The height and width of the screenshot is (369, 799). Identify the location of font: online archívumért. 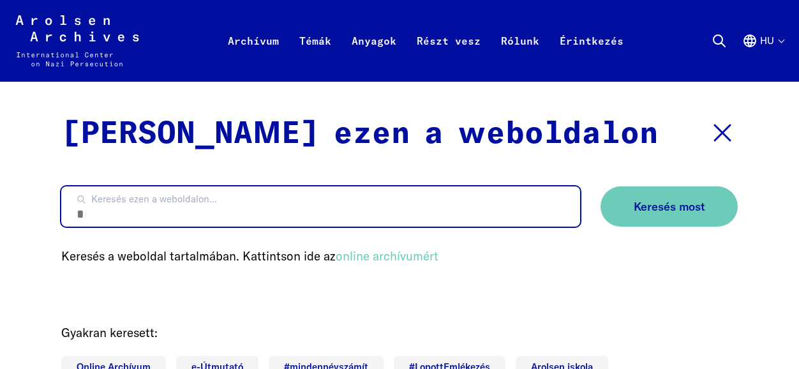
(387, 256).